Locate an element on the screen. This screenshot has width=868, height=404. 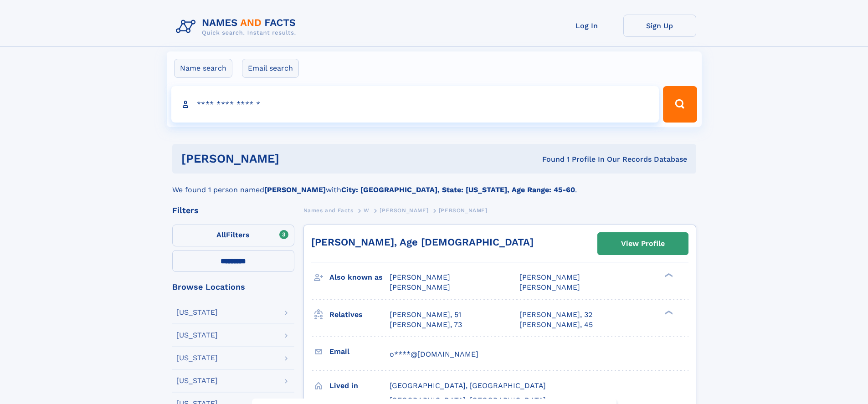
span: W is located at coordinates (366, 211).